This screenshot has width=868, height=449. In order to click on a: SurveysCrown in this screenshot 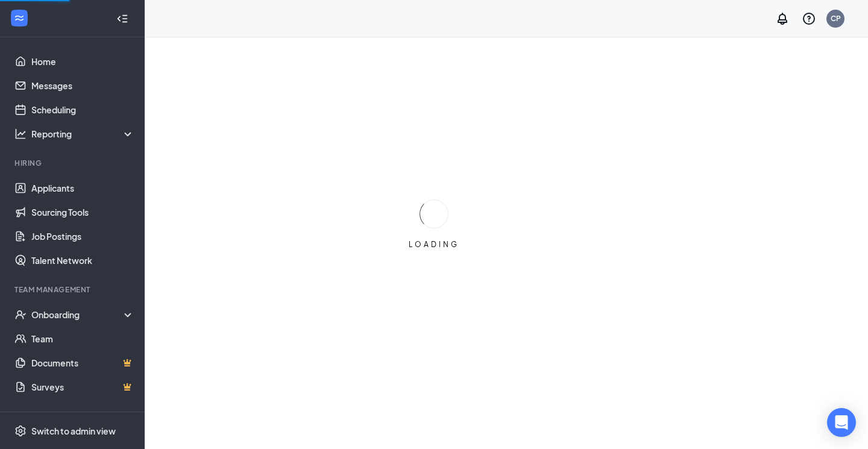, I will do `click(83, 387)`.